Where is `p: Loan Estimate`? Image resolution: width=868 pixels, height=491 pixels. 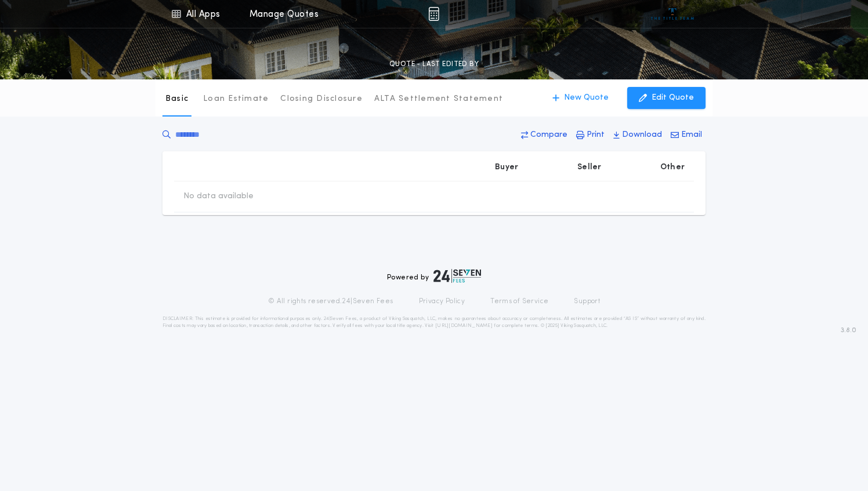 p: Loan Estimate is located at coordinates (236, 99).